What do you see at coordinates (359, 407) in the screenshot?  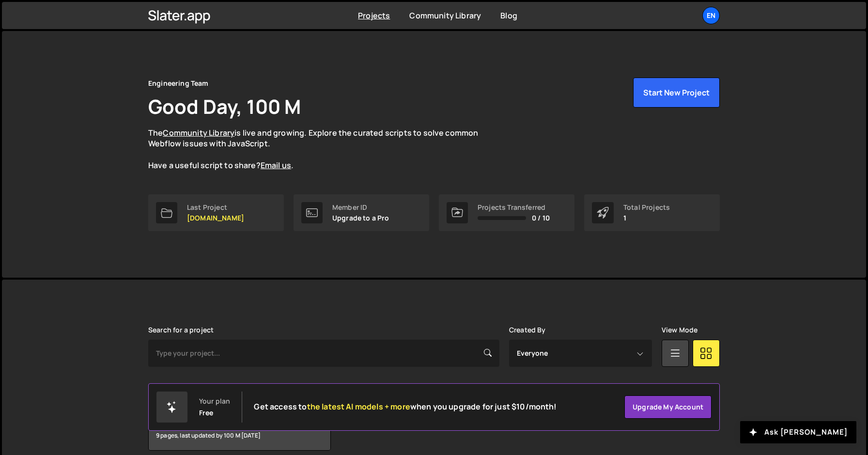 I see `span: the latest AI models + more` at bounding box center [359, 407].